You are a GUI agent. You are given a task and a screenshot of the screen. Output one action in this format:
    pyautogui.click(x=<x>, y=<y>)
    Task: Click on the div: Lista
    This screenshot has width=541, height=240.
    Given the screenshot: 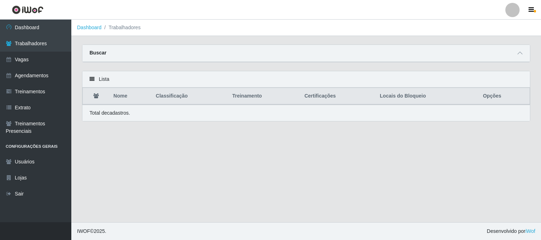 What is the action you would take?
    pyautogui.click(x=306, y=79)
    